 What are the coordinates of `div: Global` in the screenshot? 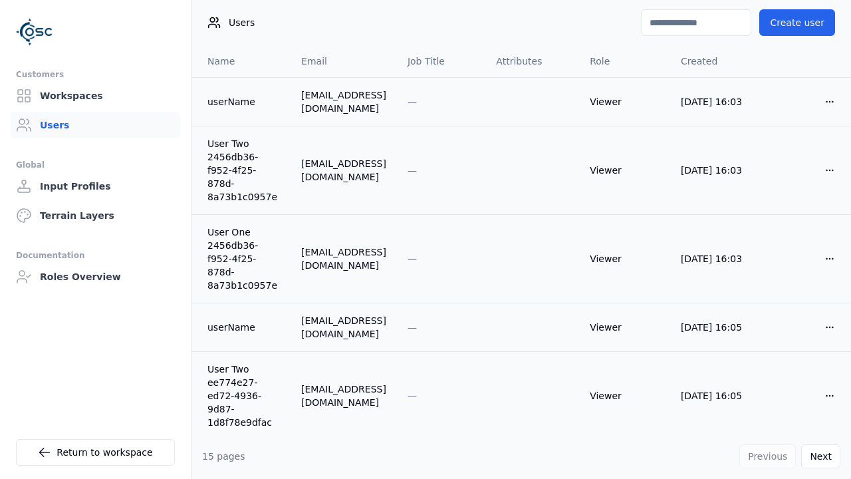 It's located at (95, 165).